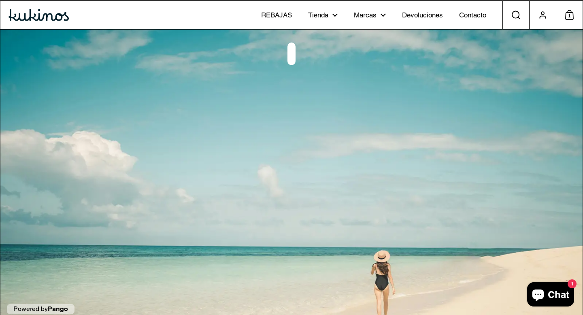 This screenshot has height=315, width=583. What do you see at coordinates (58, 309) in the screenshot?
I see `a: Pango` at bounding box center [58, 309].